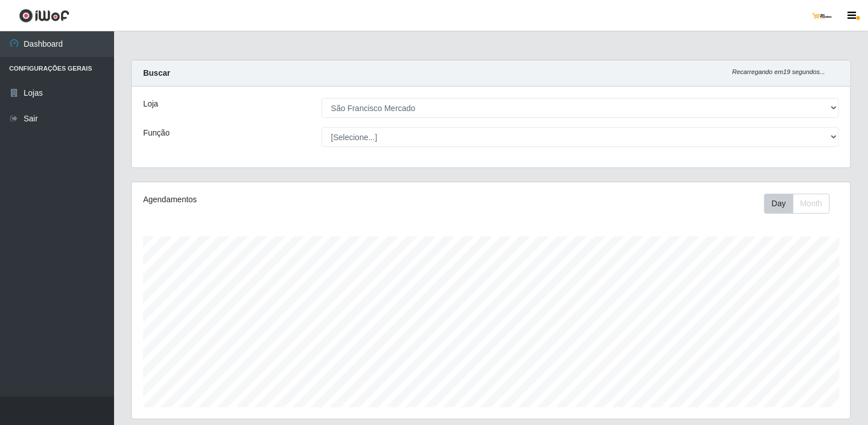  Describe the element at coordinates (778, 203) in the screenshot. I see `button: Day` at that location.